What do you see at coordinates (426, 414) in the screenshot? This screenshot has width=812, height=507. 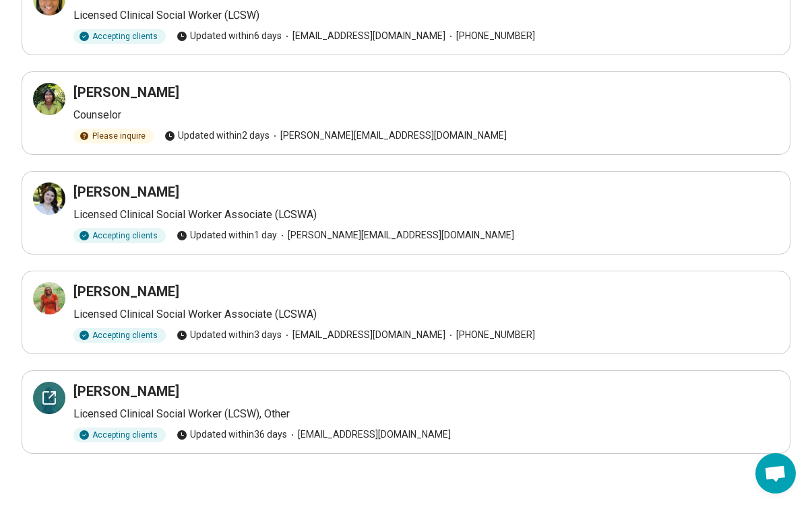 I see `p: Licensed Clinical Social Worker (LCSW), Other` at bounding box center [426, 414].